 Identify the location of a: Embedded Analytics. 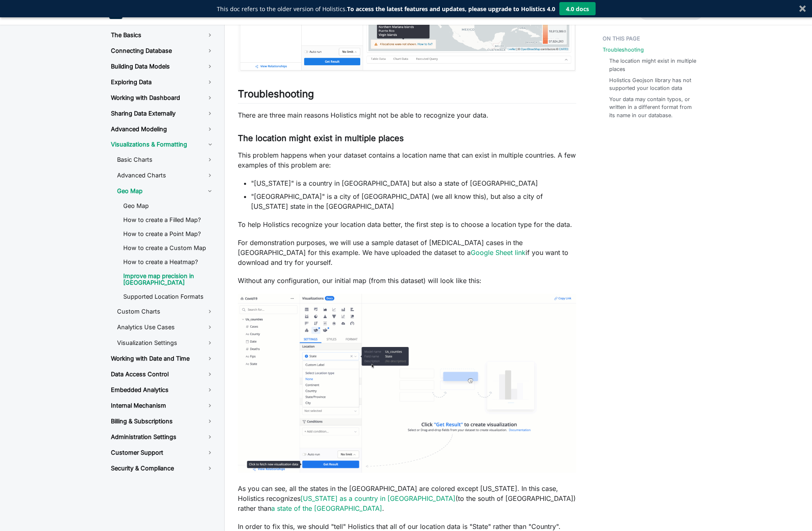
(163, 390).